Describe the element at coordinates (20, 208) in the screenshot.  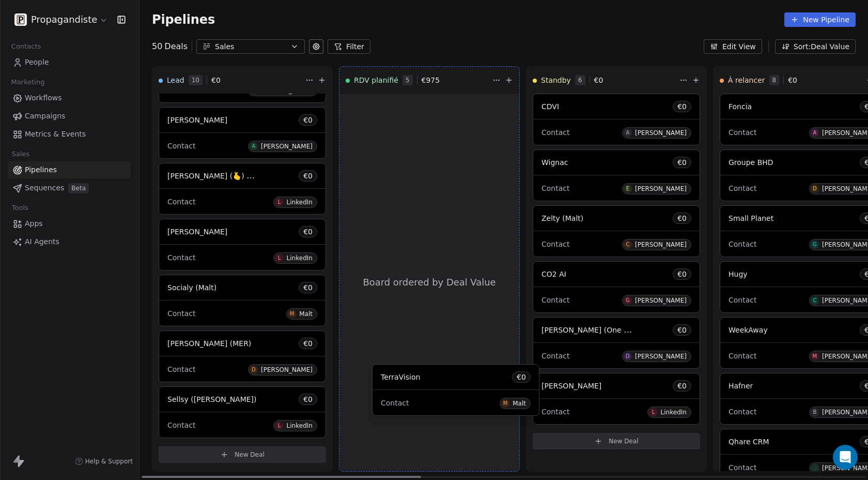
I see `span: Tools` at that location.